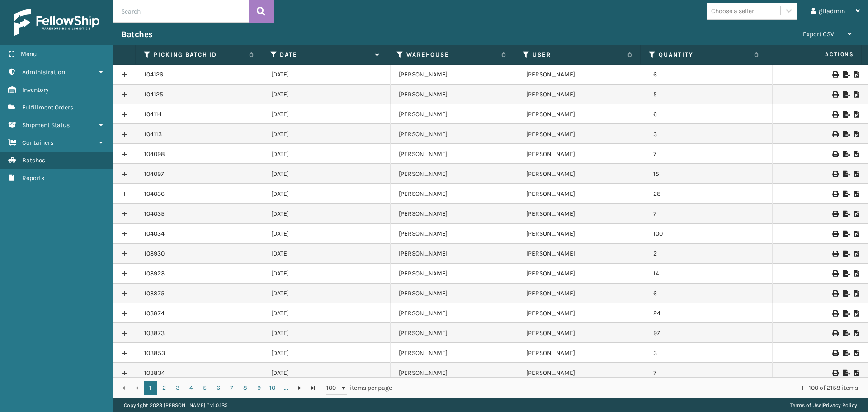  Describe the element at coordinates (200, 174) in the screenshot. I see `td: 104097` at that location.